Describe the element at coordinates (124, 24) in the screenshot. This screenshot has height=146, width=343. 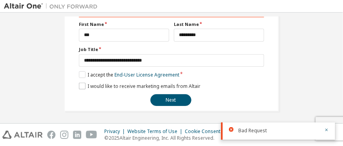
I see `label: First Name` at that location.